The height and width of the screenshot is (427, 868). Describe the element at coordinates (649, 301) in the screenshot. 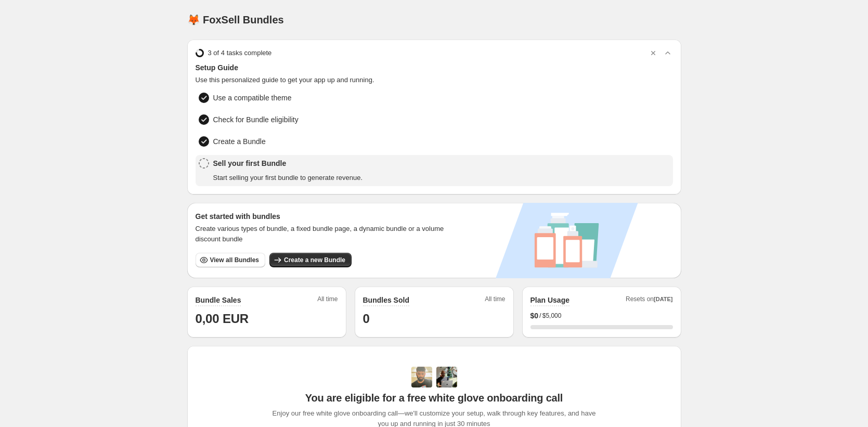

I see `span: Resets on` at that location.